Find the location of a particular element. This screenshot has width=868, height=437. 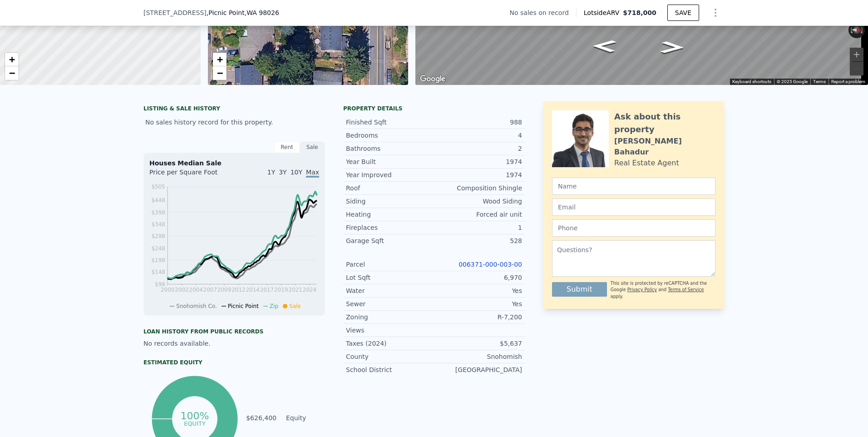

div: Loan history from public records is located at coordinates (234, 331).